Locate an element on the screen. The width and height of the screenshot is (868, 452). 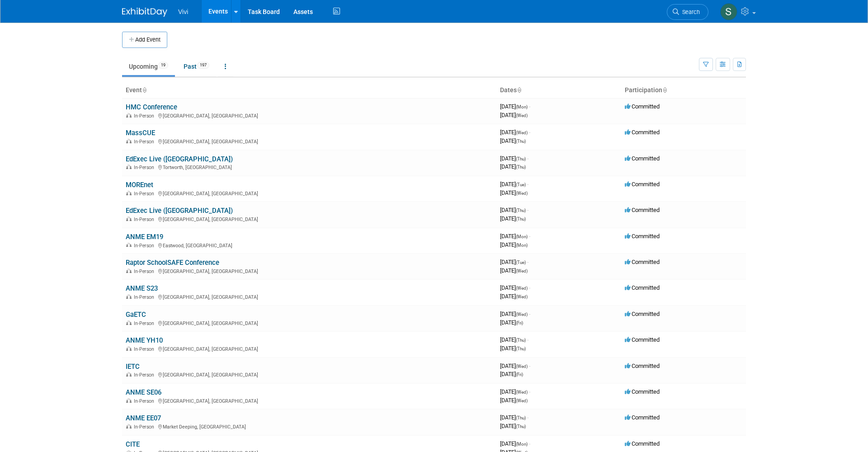
a: ANME EE07 is located at coordinates (143, 418).